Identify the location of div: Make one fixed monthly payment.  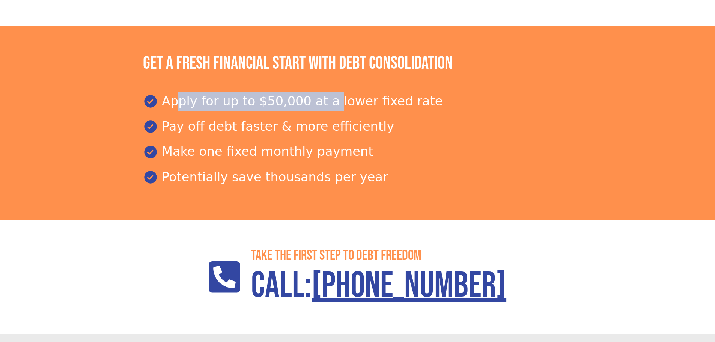
(357, 152).